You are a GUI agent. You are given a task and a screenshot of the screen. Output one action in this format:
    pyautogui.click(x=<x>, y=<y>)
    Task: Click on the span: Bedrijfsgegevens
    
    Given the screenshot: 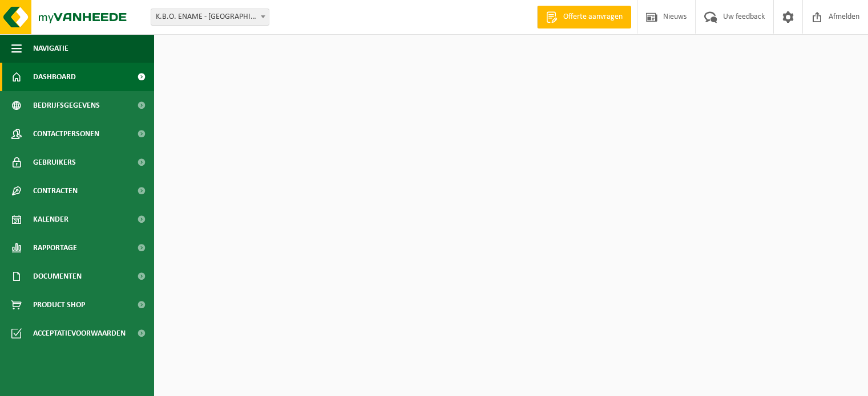 What is the action you would take?
    pyautogui.click(x=67, y=106)
    